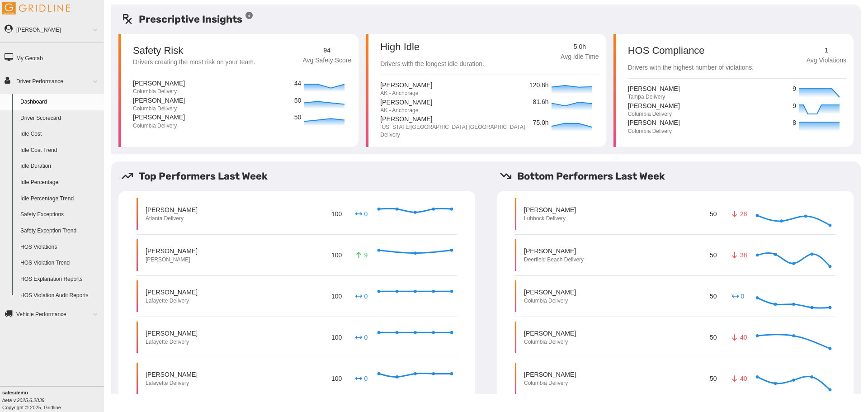  What do you see at coordinates (327, 51) in the screenshot?
I see `p: 94` at bounding box center [327, 51].